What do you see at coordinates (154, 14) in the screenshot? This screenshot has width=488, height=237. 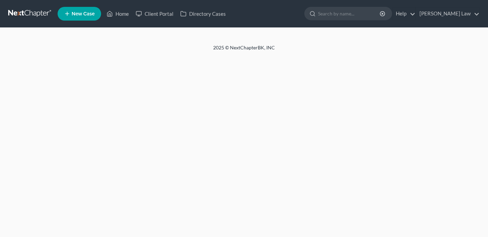 I see `a: Client Portal` at bounding box center [154, 14].